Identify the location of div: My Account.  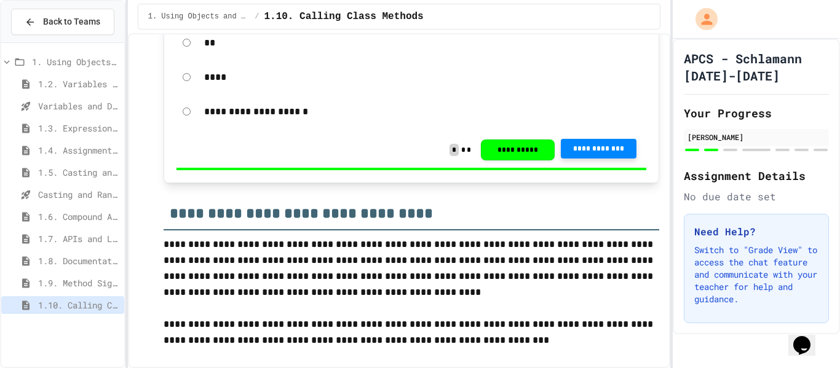
(701, 19).